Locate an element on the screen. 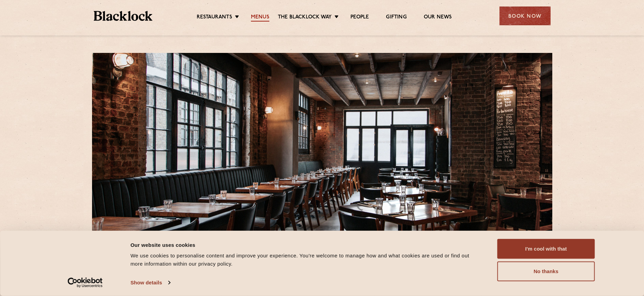  button: I'm cool with that is located at coordinates (546, 249).